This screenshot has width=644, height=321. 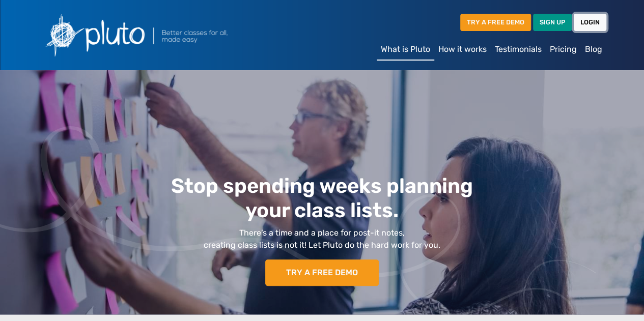 I want to click on a: Testimonials, so click(x=518, y=49).